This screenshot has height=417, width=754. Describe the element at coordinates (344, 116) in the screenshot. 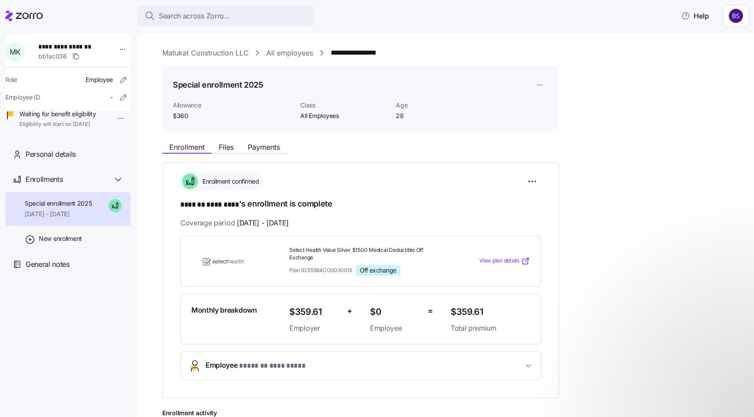

I see `span: All Employees` at that location.